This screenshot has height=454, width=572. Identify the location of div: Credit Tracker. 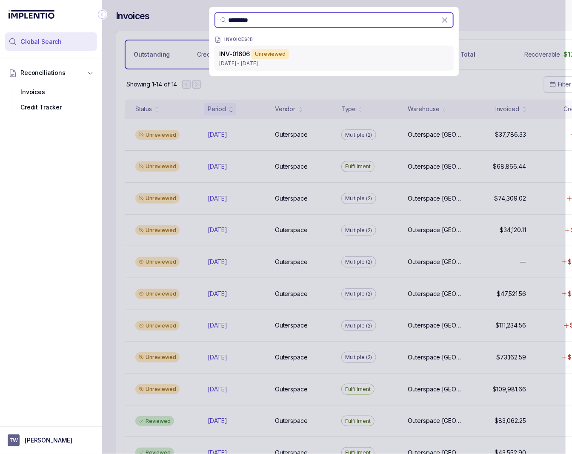
(51, 107).